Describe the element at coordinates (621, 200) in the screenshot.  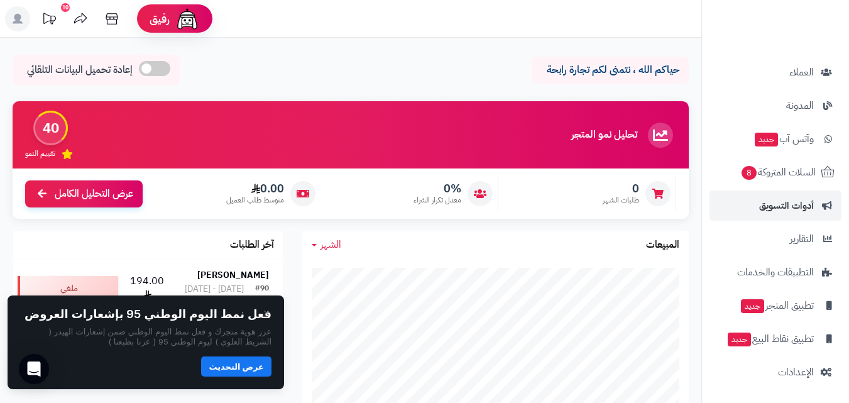
I see `span: طلبات الشهر` at that location.